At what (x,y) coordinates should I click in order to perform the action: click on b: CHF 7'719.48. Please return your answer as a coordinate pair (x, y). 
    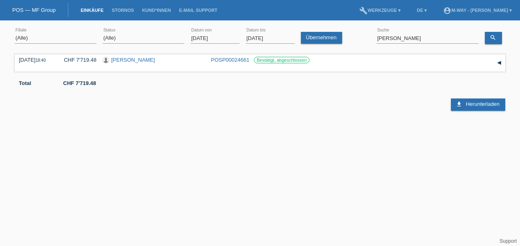
    Looking at the image, I should click on (80, 83).